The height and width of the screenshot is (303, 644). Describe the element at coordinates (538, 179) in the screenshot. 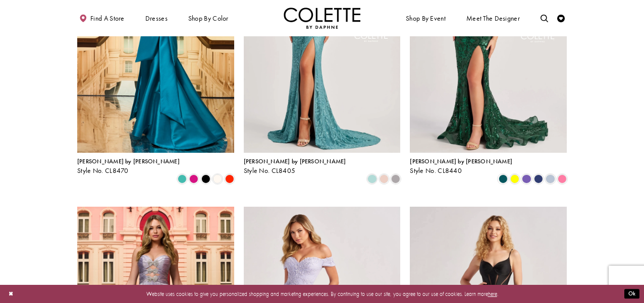

I see `i: Navy Blue` at that location.